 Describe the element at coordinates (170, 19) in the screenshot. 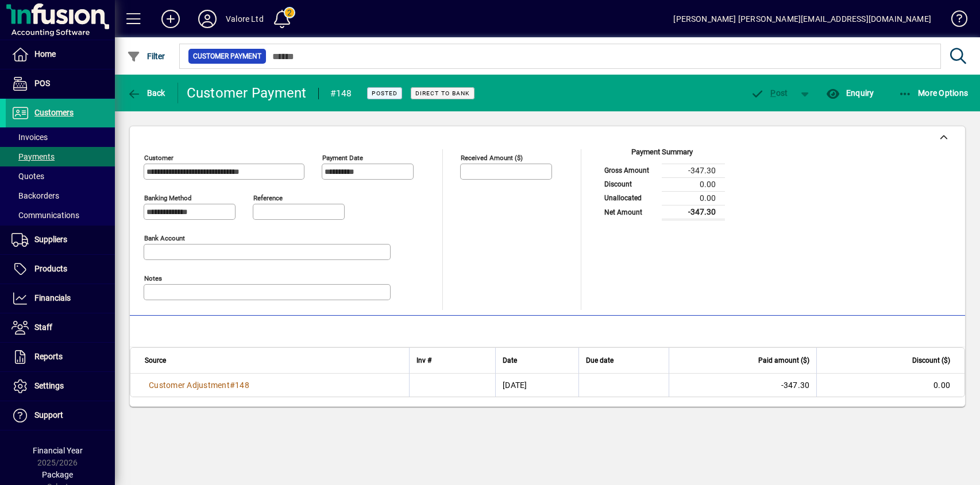

I see `button: Add` at that location.